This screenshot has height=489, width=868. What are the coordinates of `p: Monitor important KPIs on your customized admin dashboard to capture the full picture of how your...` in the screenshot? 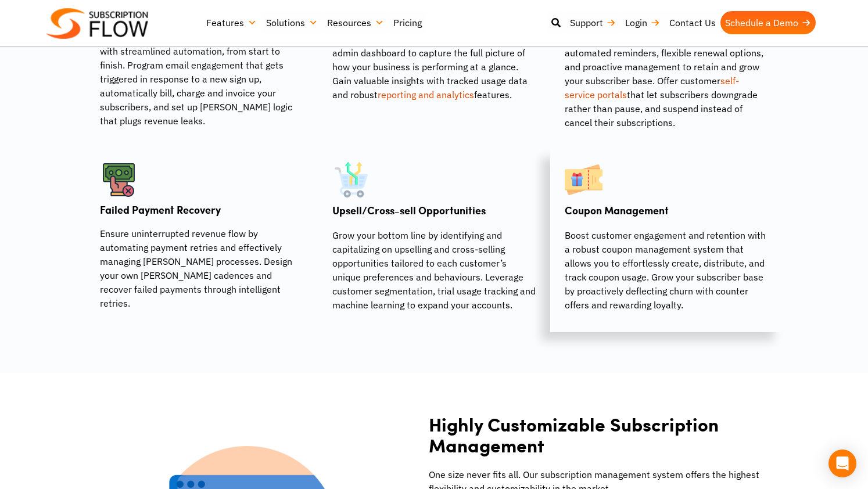 It's located at (434, 67).